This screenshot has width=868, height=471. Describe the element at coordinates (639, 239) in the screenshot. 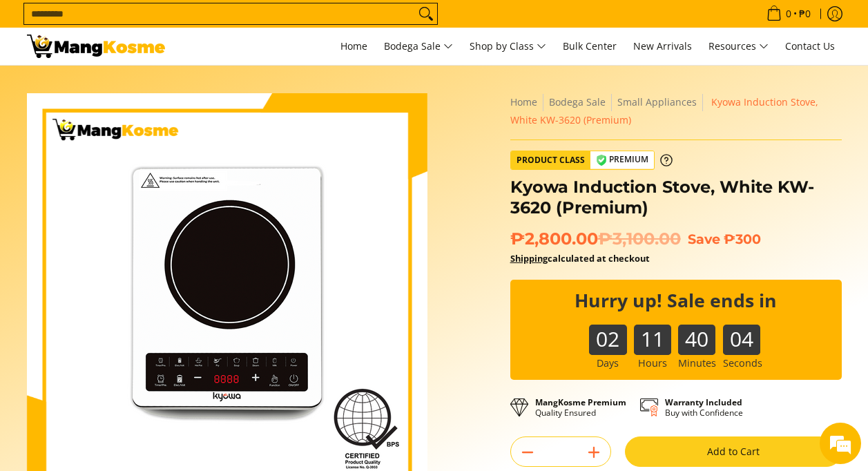

I see `del: ₱3,100.00` at that location.